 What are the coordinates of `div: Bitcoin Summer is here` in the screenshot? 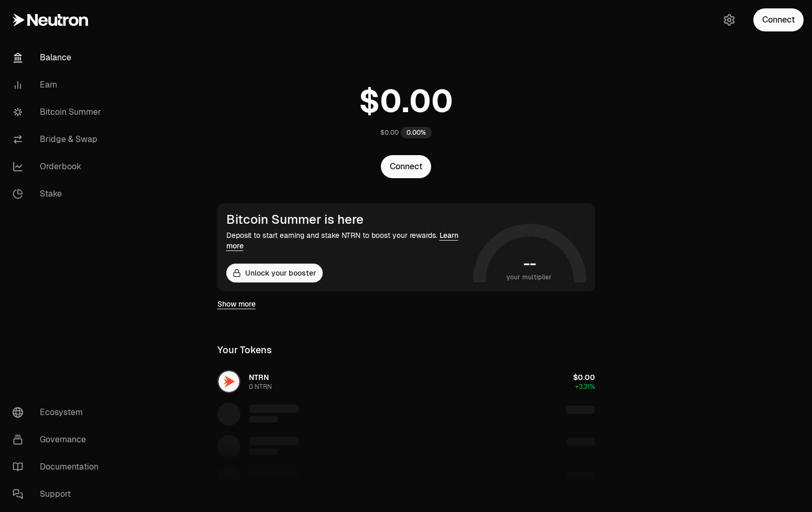 It's located at (347, 220).